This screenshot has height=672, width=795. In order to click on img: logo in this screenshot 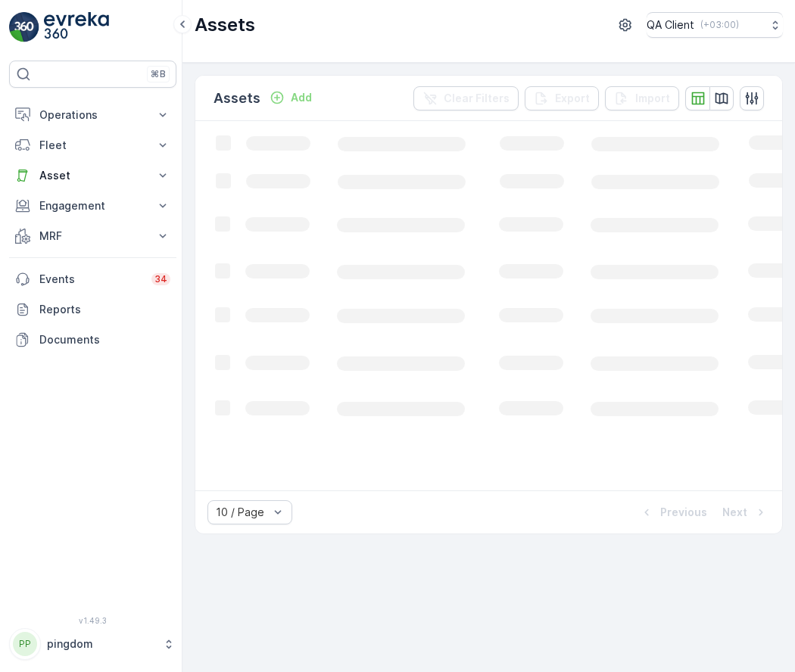, I will do `click(25, 27)`.